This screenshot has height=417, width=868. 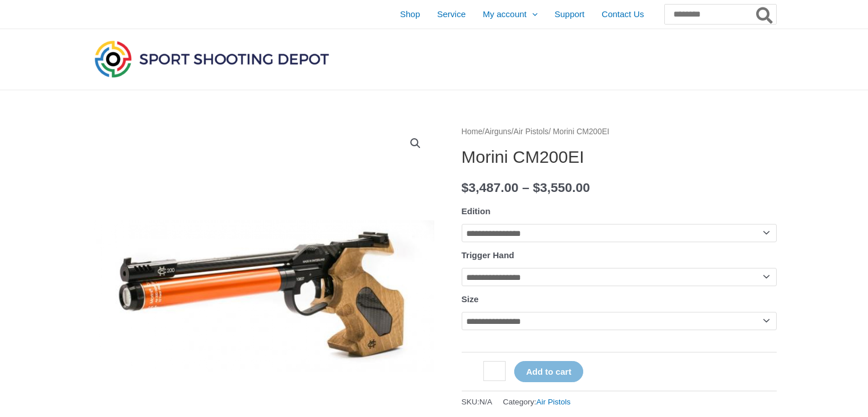 What do you see at coordinates (494, 371) in the screenshot?
I see `input: Product quantity` at bounding box center [494, 371].